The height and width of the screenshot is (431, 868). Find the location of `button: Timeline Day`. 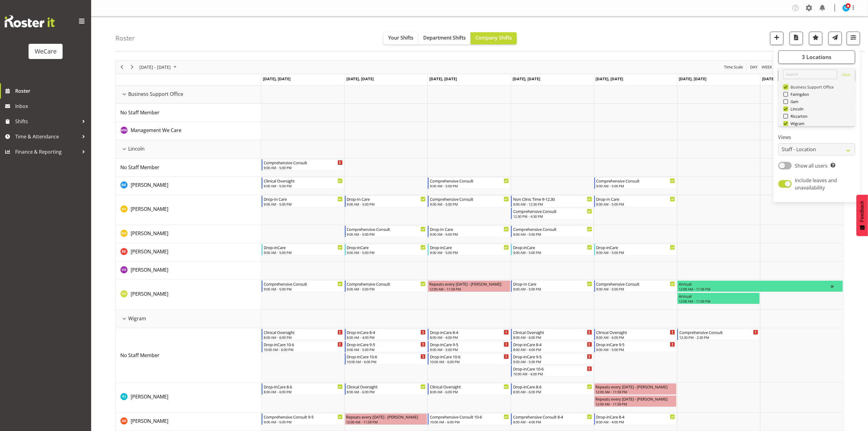

button: Timeline Day is located at coordinates (754, 67).